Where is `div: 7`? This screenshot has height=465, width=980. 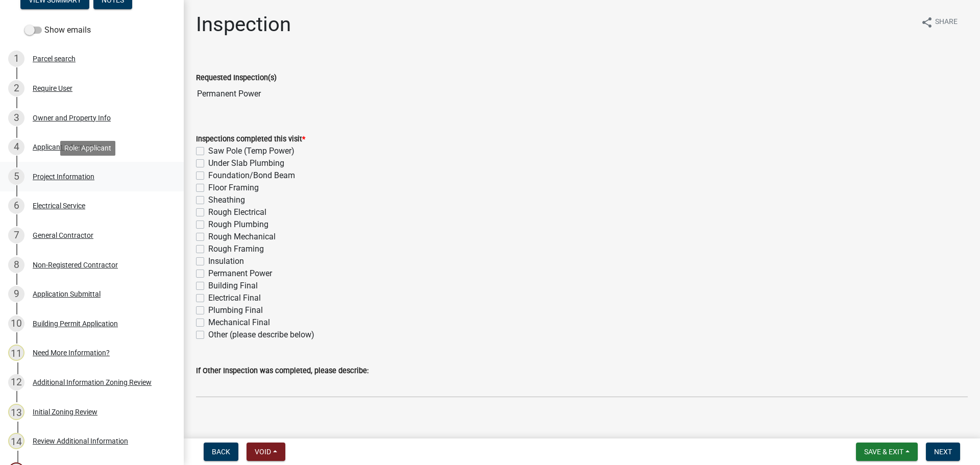 div: 7 is located at coordinates (16, 236).